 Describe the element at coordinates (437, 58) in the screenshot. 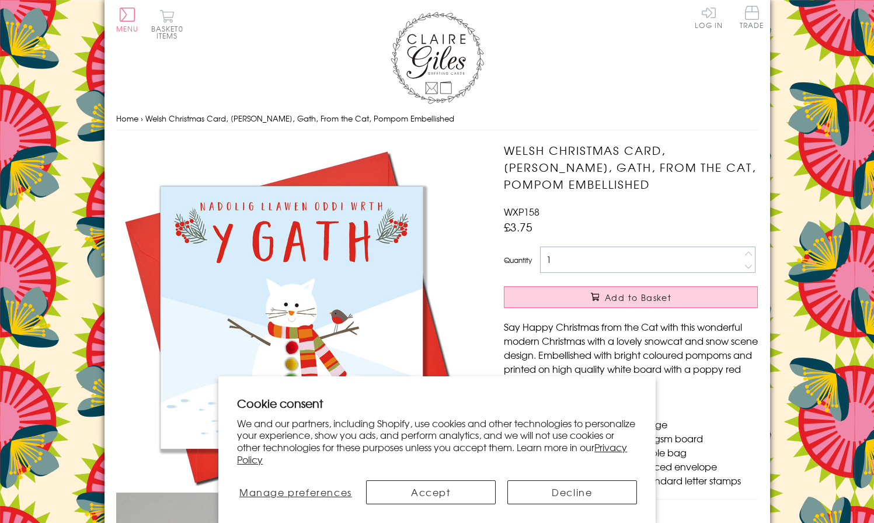

I see `img: Claire Giles Greetings Cards` at that location.